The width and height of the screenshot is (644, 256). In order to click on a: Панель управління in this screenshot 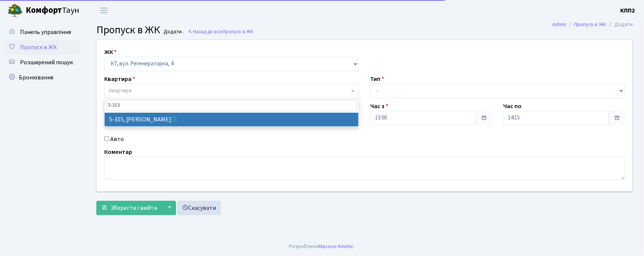, I will do `click(42, 32)`.